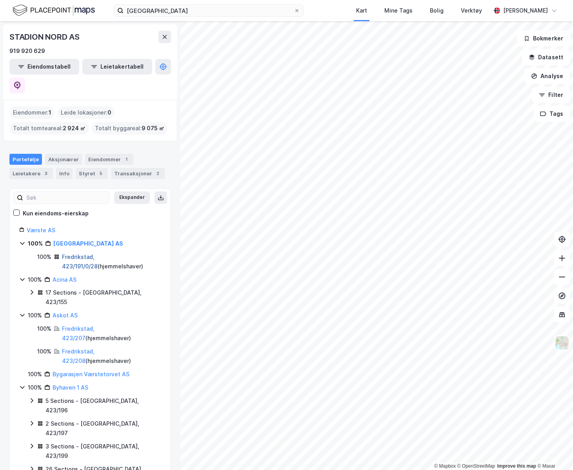 Image resolution: width=573 pixels, height=470 pixels. I want to click on div: 3, so click(46, 173).